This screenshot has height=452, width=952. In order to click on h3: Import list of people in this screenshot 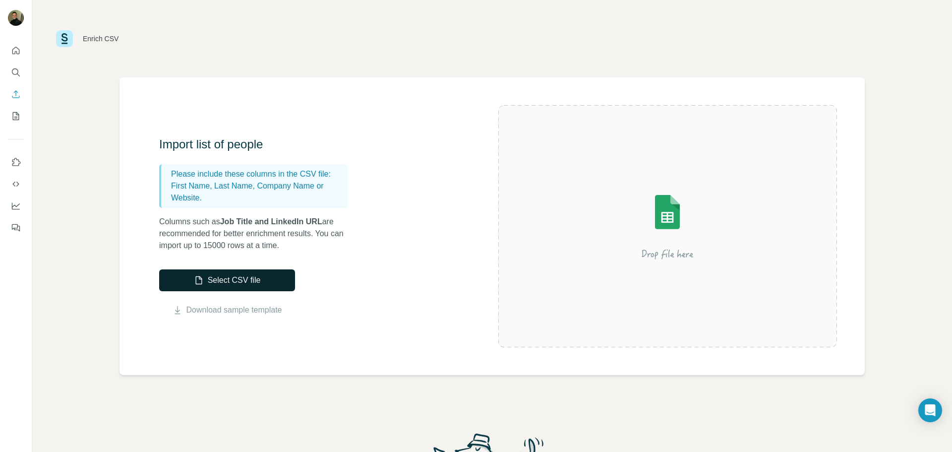, I will do `click(258, 144)`.